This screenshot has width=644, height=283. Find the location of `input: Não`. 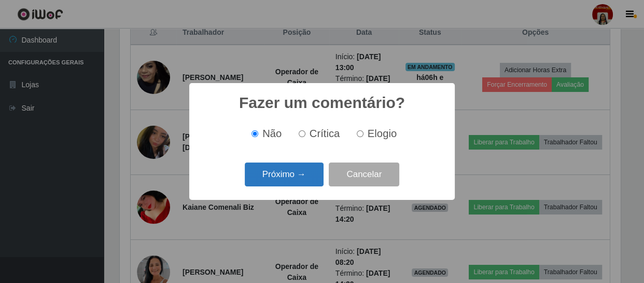

input: Não is located at coordinates (255, 133).